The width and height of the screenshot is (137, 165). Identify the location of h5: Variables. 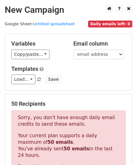
(38, 44).